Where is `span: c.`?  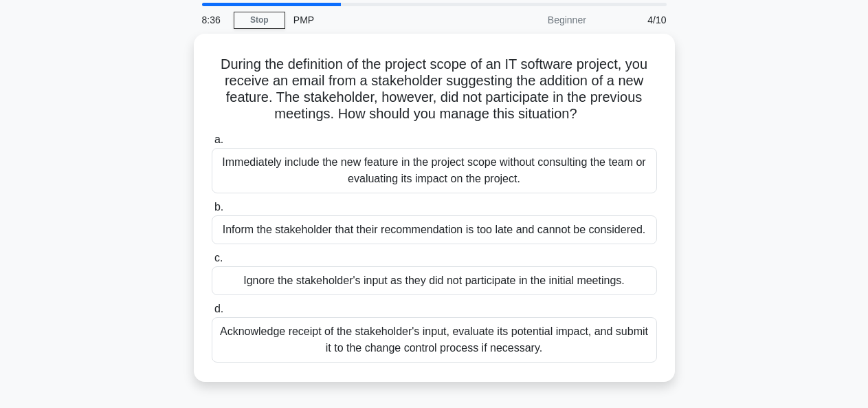 span: c. is located at coordinates (219, 257).